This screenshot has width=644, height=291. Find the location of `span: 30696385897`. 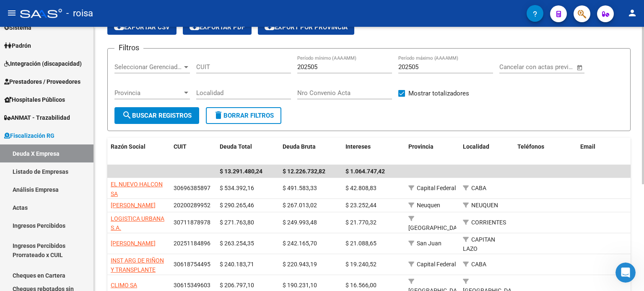

span: 30696385897 is located at coordinates (192, 188).